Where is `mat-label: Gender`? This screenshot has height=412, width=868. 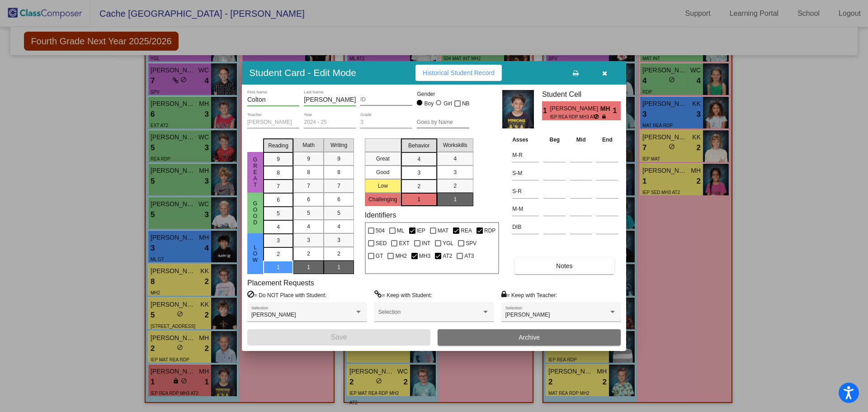
mat-label: Gender is located at coordinates (443, 94).